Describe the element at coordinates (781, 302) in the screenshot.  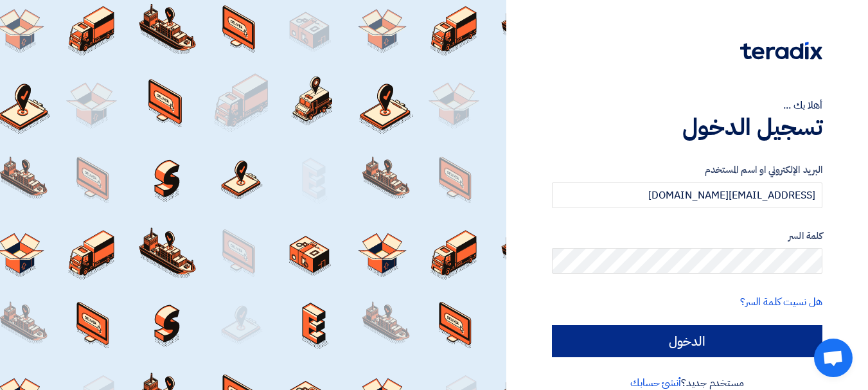
I see `a: هل نسيت كلمة السر؟` at that location.